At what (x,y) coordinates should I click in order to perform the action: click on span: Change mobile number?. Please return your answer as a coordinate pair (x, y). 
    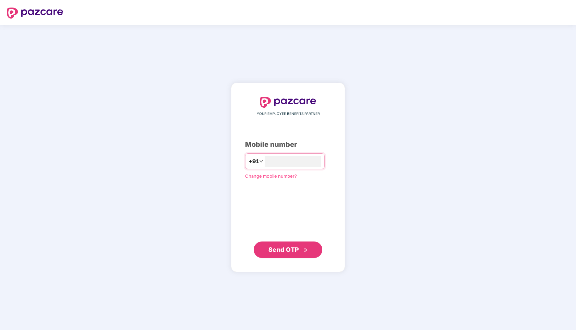
    Looking at the image, I should click on (271, 176).